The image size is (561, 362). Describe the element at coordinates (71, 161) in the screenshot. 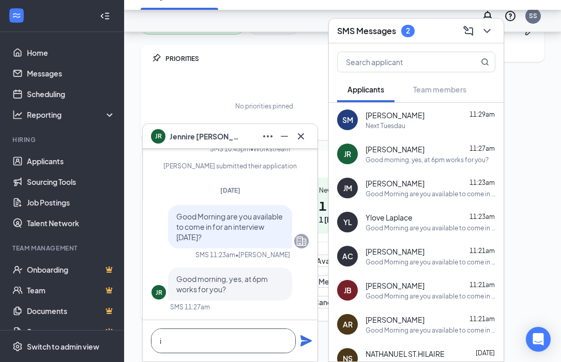

I see `a: Applicants` at that location.